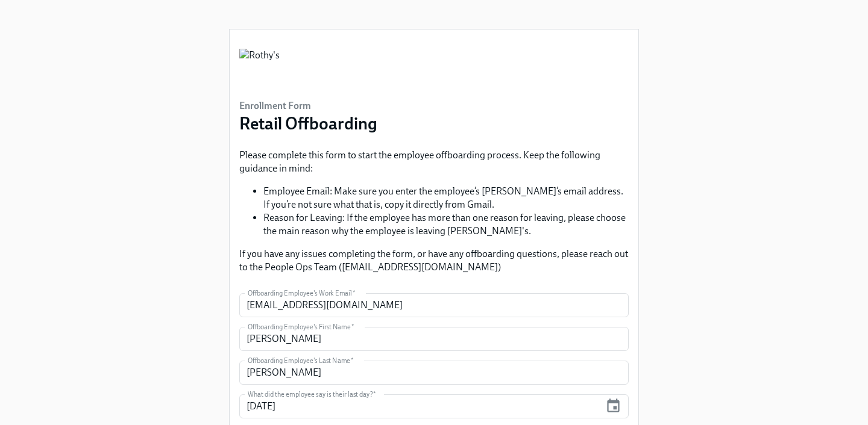  What do you see at coordinates (308, 124) in the screenshot?
I see `h3: Retail Offboarding` at bounding box center [308, 124].